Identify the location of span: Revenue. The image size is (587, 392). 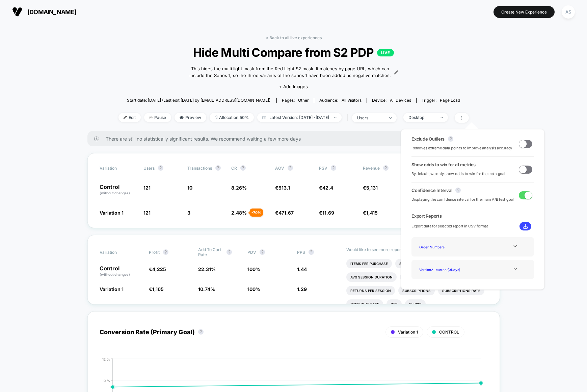
(371, 168).